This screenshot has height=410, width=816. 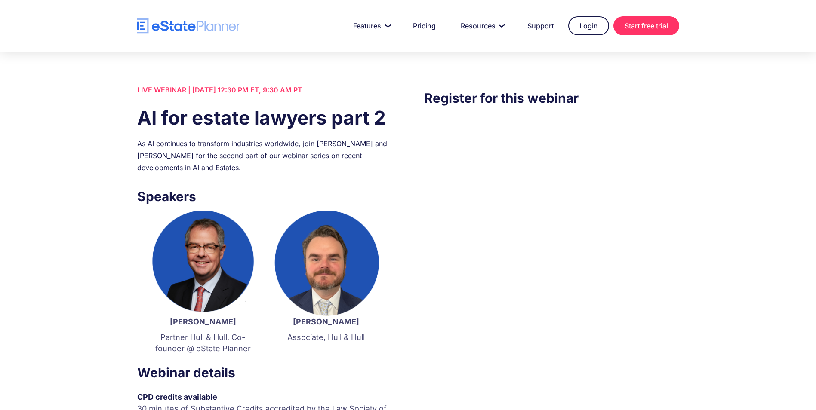 What do you see at coordinates (264, 118) in the screenshot?
I see `h1: AI for estate lawyers part 2` at bounding box center [264, 118].